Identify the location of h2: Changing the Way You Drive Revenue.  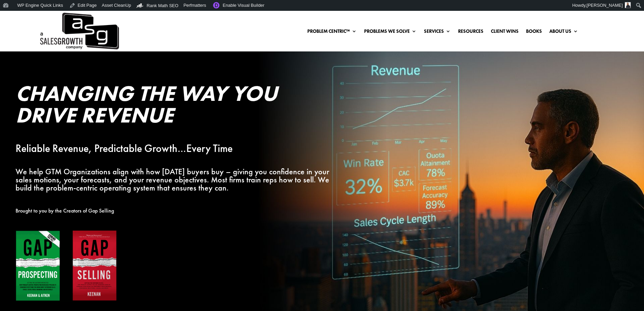
(174, 106).